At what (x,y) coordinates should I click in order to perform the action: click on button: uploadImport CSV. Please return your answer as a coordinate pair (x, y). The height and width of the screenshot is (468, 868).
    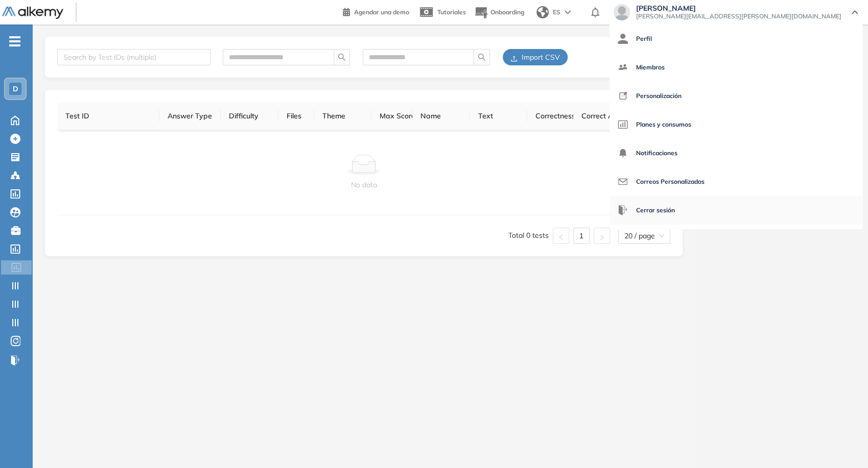
    Looking at the image, I should click on (535, 57).